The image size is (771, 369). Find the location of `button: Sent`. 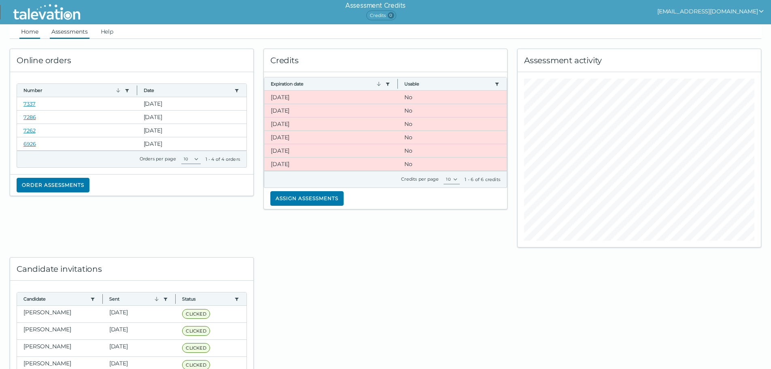

button: Sent is located at coordinates (135, 299).